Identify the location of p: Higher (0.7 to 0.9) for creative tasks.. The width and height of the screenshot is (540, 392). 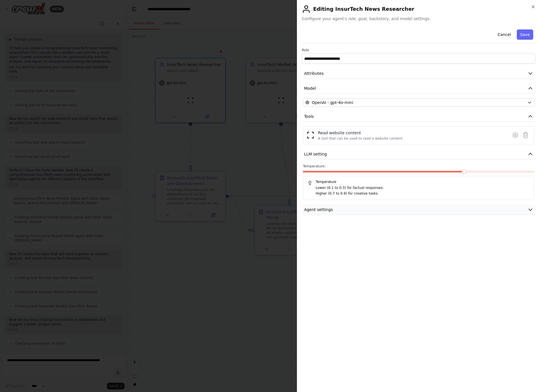
(423, 194).